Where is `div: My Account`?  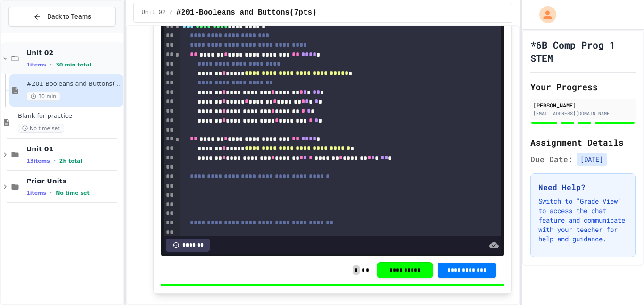
div: My Account is located at coordinates (544, 15).